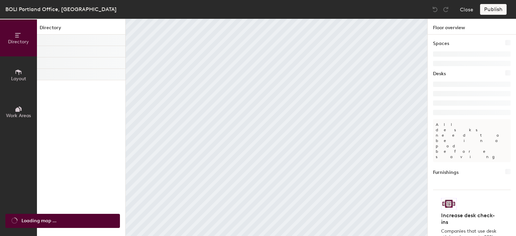 The image size is (516, 236). Describe the element at coordinates (445, 173) in the screenshot. I see `h1: Furnishings` at that location.